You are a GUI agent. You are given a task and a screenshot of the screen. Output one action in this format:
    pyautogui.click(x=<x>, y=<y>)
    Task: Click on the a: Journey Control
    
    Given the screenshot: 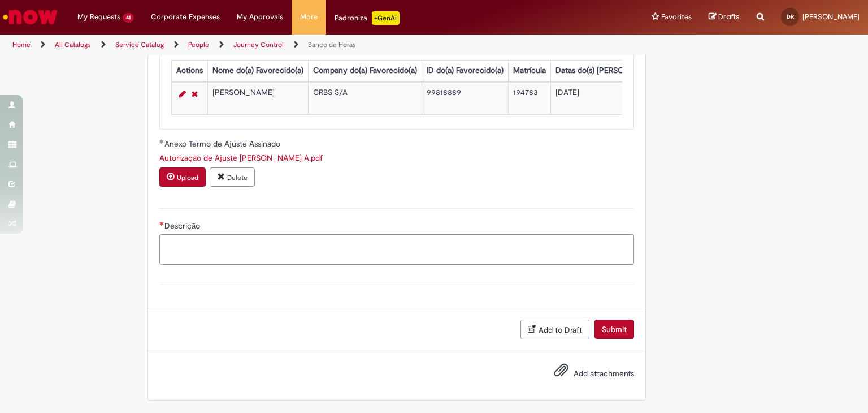 What is the action you would take?
    pyautogui.click(x=258, y=45)
    